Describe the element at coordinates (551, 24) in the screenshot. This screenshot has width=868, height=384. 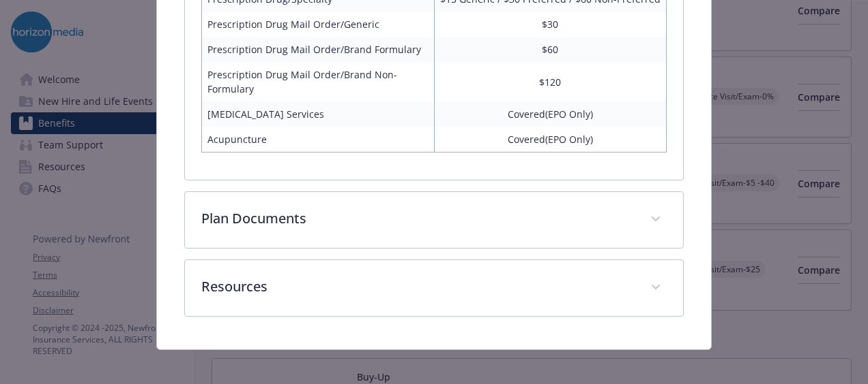
I see `td: $30` at that location.